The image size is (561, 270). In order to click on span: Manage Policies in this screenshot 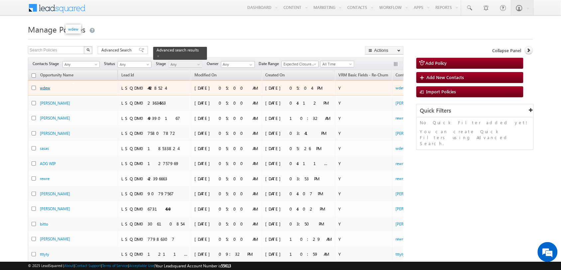, I will do `click(56, 29)`.